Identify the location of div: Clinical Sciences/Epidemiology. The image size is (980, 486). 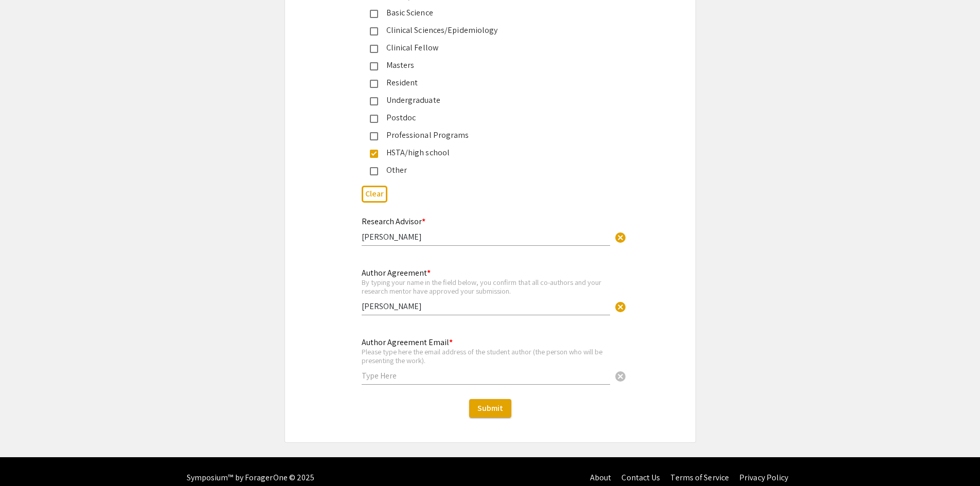
(486, 31).